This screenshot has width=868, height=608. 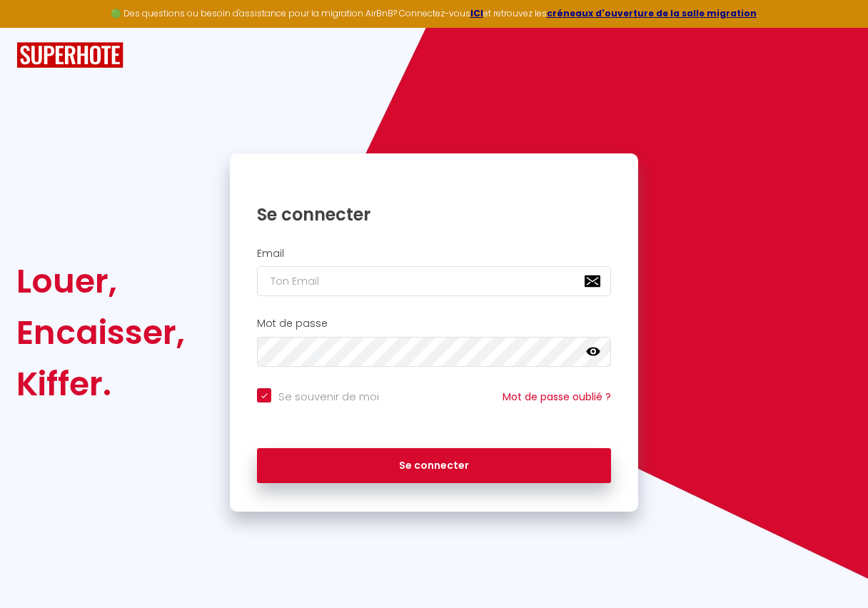 What do you see at coordinates (477, 13) in the screenshot?
I see `strong: ICI` at bounding box center [477, 13].